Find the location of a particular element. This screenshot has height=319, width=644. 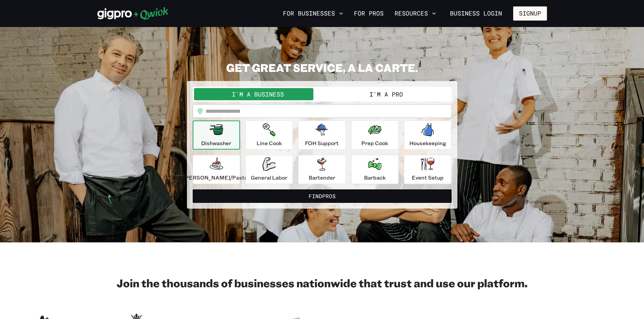

h2: Join the thousands of businesses nationwide that trust and use our platform. is located at coordinates (322, 283).